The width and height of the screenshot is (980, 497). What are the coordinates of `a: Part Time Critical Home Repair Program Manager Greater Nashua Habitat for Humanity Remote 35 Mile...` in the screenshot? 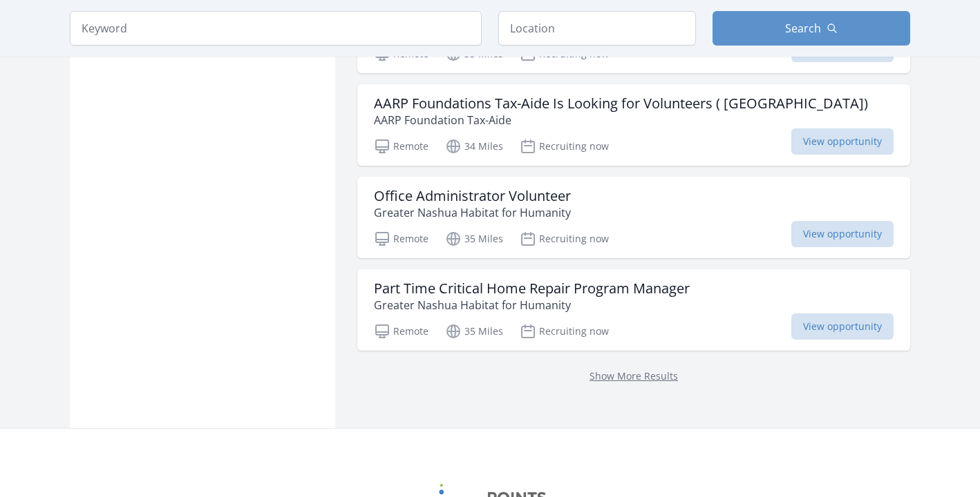 It's located at (634, 310).